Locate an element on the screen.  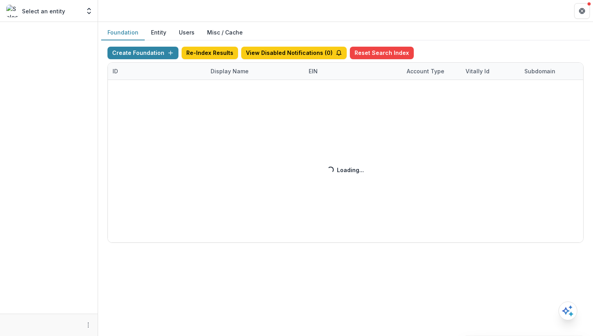
button: More is located at coordinates (88, 325).